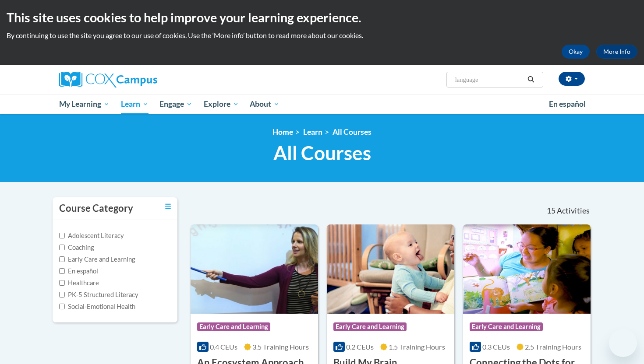  Describe the element at coordinates (576, 51) in the screenshot. I see `button: Okay` at that location.